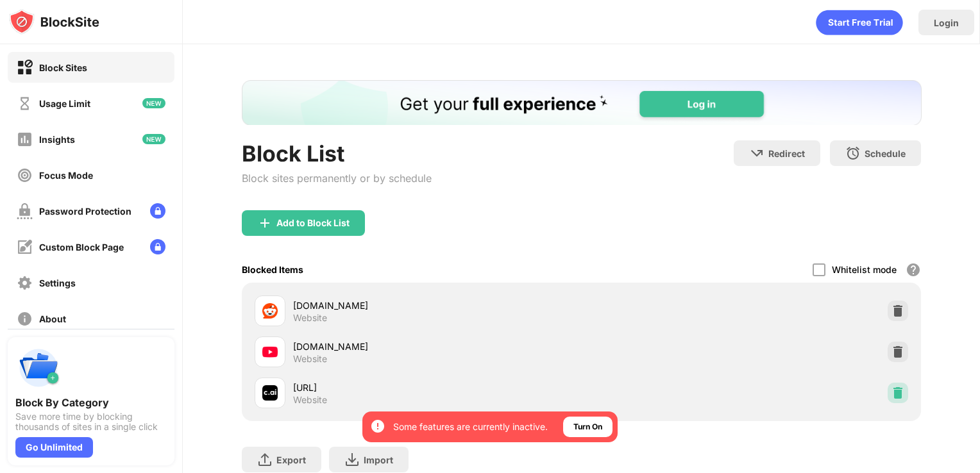  What do you see at coordinates (272, 269) in the screenshot?
I see `div: Blocked Items` at bounding box center [272, 269].